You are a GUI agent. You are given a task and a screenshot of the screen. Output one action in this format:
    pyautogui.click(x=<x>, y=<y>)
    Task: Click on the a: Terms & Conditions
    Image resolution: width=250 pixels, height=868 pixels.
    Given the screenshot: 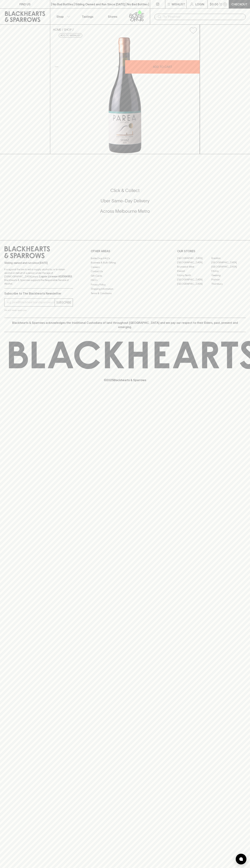 What is the action you would take?
    pyautogui.click(x=125, y=293)
    